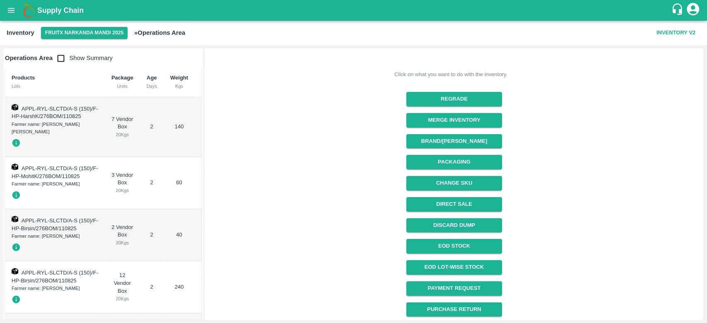 This screenshot has width=707, height=323. Describe the element at coordinates (29, 10) in the screenshot. I see `img: logo` at that location.